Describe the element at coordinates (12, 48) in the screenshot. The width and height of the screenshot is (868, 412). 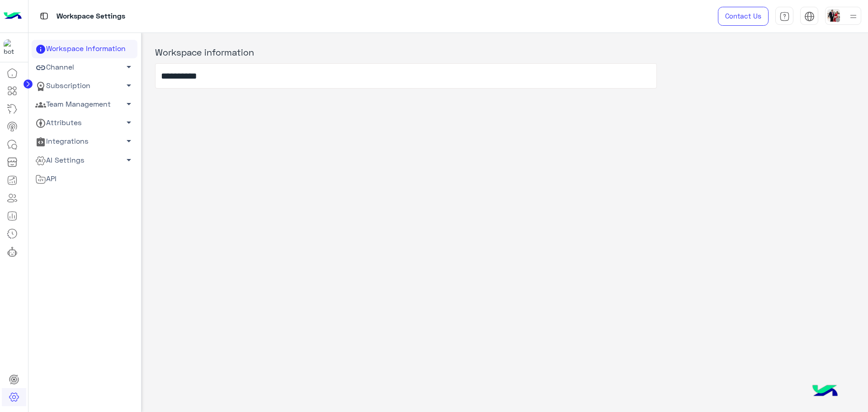
I see `img: 1403182699927242` at that location.